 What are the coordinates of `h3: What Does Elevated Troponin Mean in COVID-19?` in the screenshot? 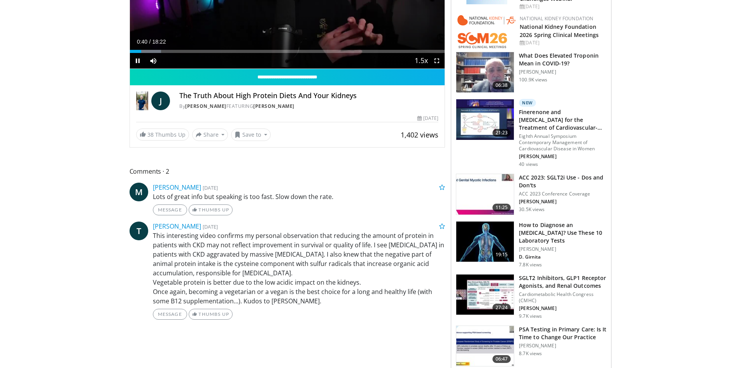 It's located at (562, 60).